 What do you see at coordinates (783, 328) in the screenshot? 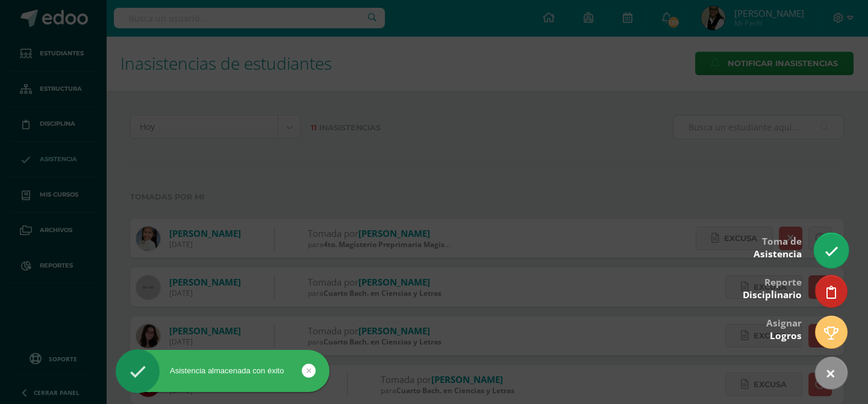
I see `div: Asignar` at bounding box center [783, 328].